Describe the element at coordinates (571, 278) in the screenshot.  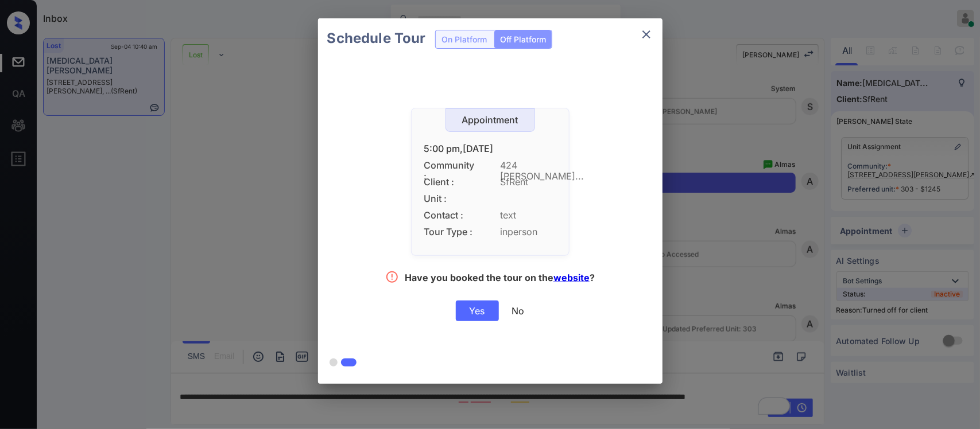
I see `a: website` at that location.